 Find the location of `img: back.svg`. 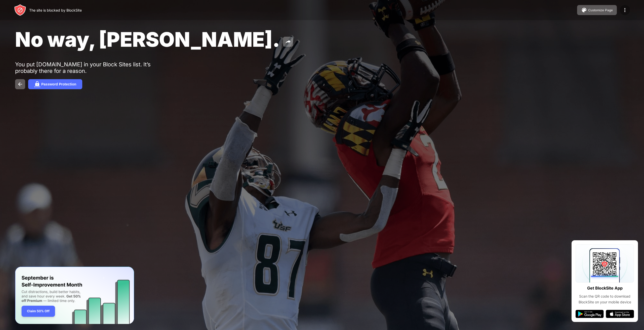

img: back.svg is located at coordinates (20, 84).